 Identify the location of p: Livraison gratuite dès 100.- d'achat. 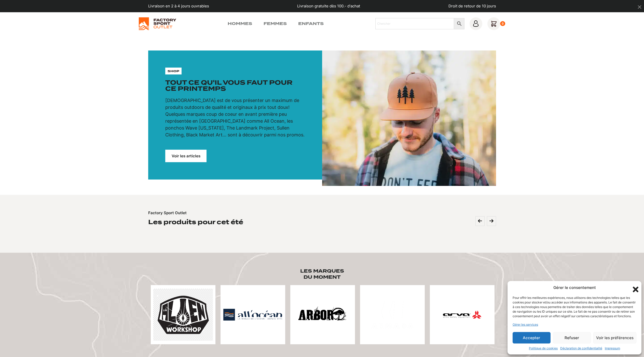
(329, 6).